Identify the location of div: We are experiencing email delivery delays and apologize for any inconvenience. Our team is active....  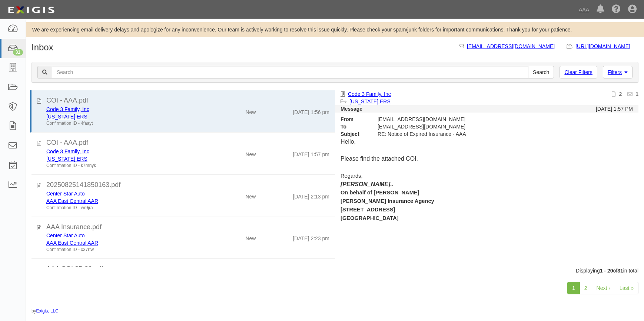
(335, 29).